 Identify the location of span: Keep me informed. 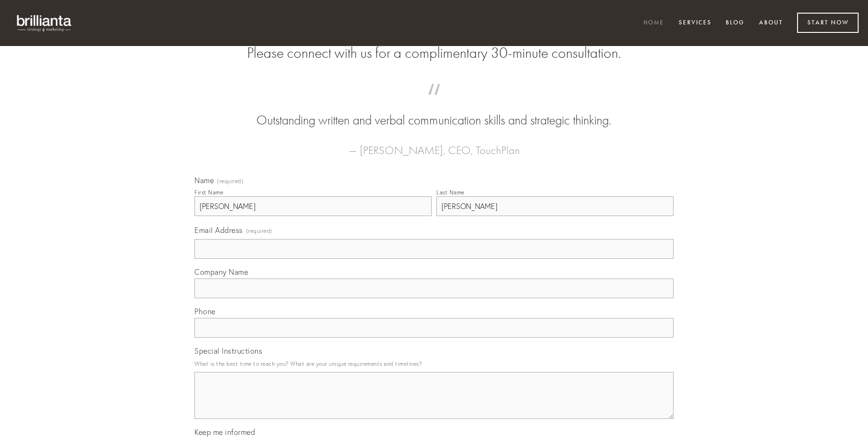
(225, 432).